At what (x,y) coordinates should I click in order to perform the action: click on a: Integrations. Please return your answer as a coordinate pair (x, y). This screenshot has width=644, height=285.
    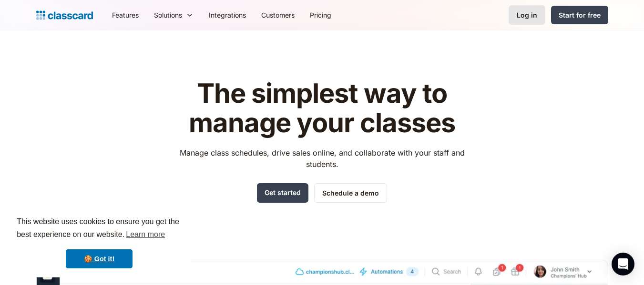
    Looking at the image, I should click on (227, 15).